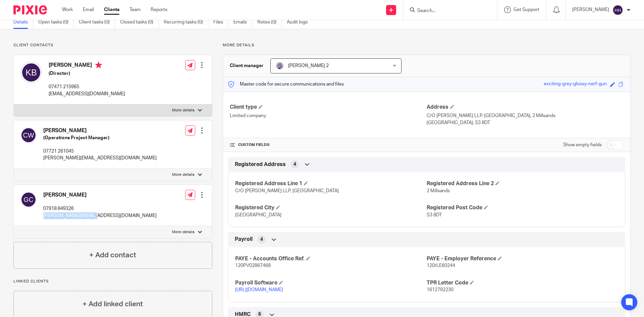 This screenshot has width=644, height=317. Describe the element at coordinates (438, 191) in the screenshot. I see `span: 2 Millsands` at that location.